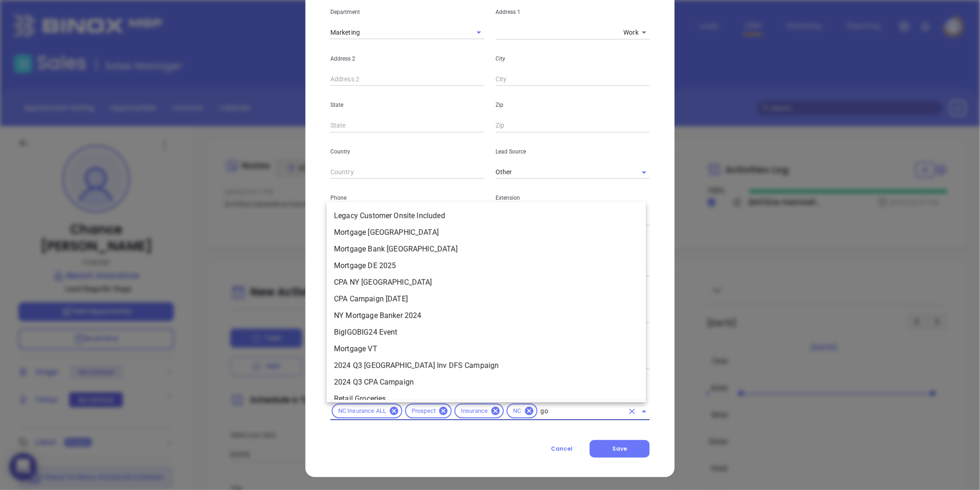 The height and width of the screenshot is (490, 980). What do you see at coordinates (408, 59) in the screenshot?
I see `p: Address 2` at bounding box center [408, 59].